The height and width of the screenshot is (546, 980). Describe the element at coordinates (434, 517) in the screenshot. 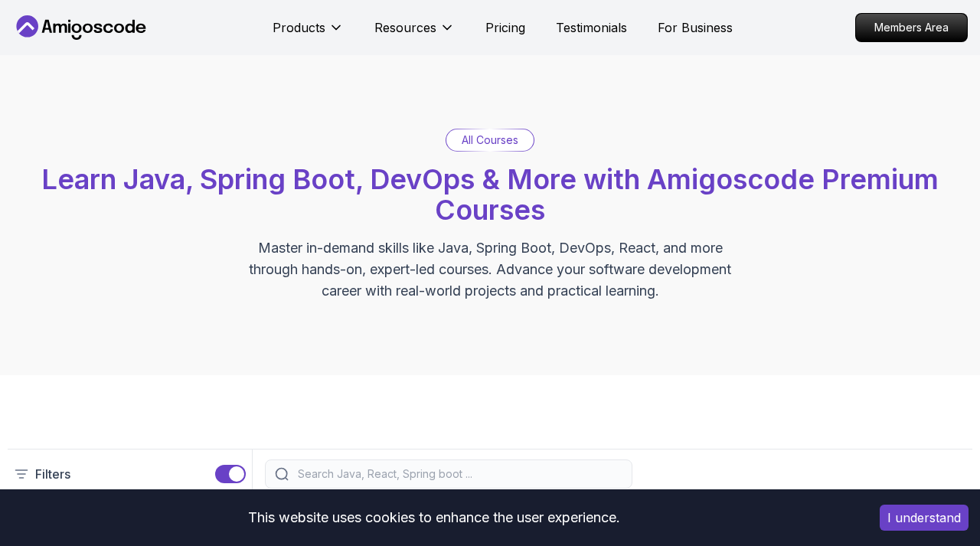

I see `div: This website uses cookies to enhance the user experience.` at that location.